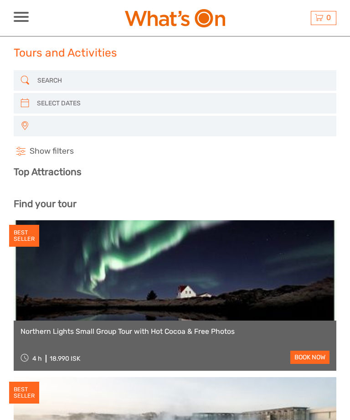 This screenshot has height=420, width=350. What do you see at coordinates (65, 358) in the screenshot?
I see `div: 18.990 ISK` at bounding box center [65, 358].